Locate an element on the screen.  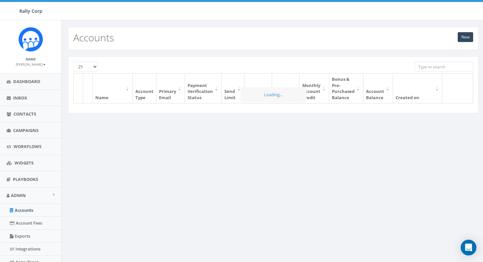
span: Campaigns is located at coordinates (26, 130).